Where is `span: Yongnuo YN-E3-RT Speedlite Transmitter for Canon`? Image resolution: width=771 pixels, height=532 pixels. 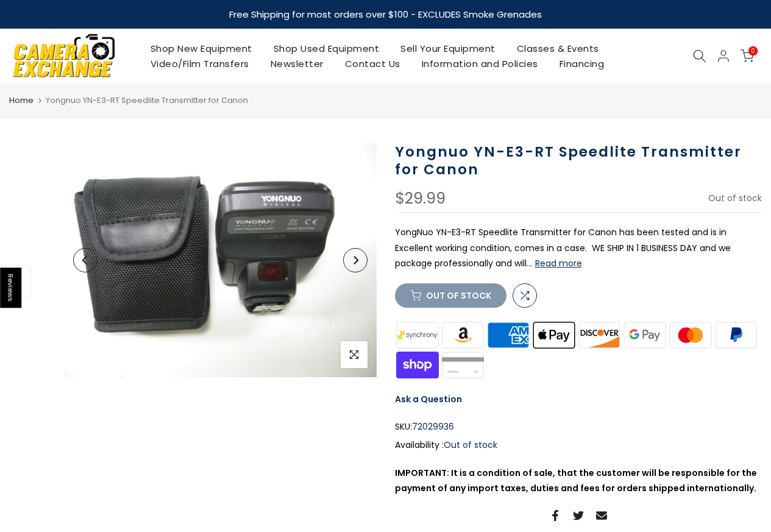
span: Yongnuo YN-E3-RT Speedlite Transmitter for Canon is located at coordinates (147, 100).